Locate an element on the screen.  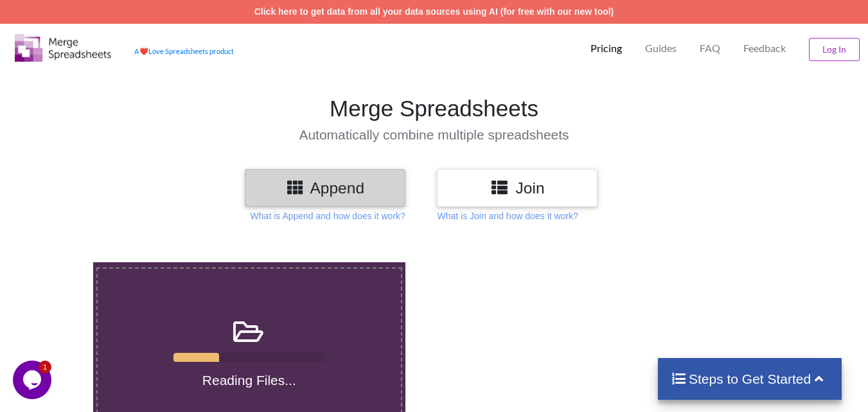
h4: Steps to Get Started is located at coordinates (749, 378).